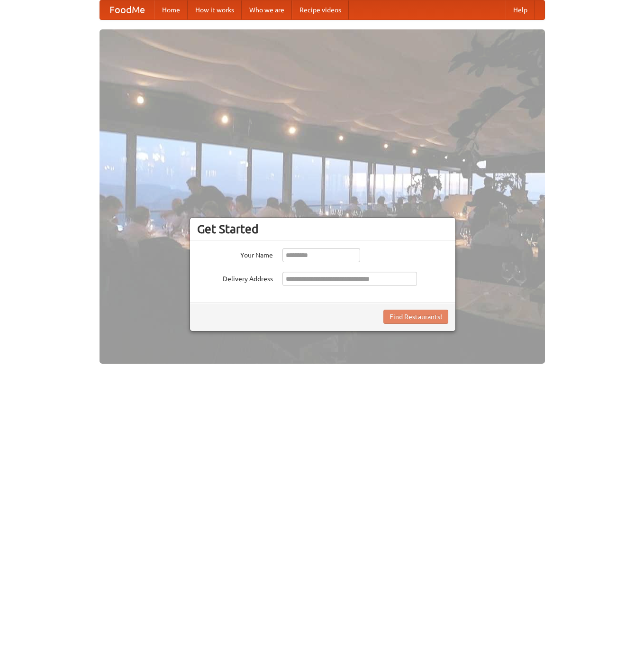 The image size is (644, 671). Describe the element at coordinates (267, 10) in the screenshot. I see `a: Who we are` at that location.